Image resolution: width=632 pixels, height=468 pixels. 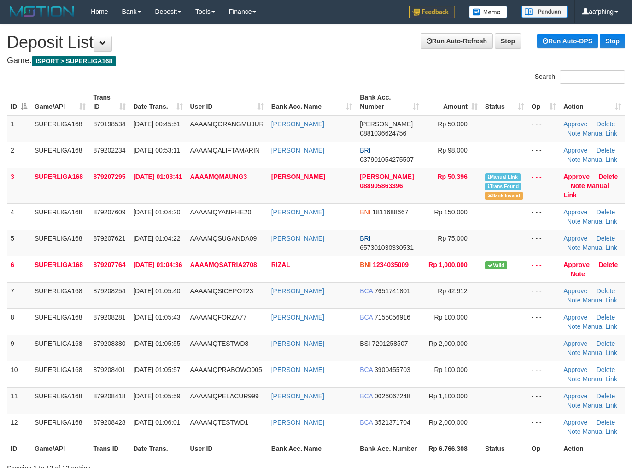 I want to click on span: 879208418, so click(x=109, y=396).